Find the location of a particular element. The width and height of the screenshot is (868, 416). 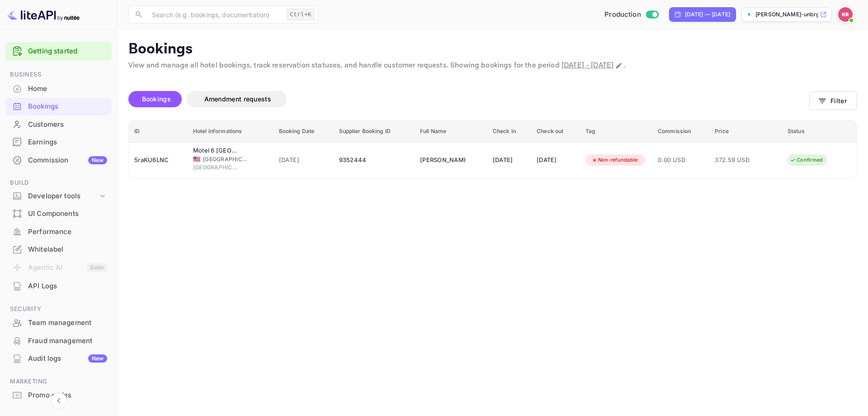

a: Getting started is located at coordinates (67, 51).